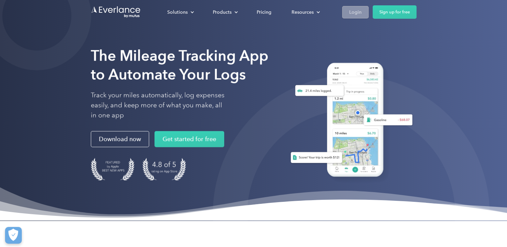  Describe the element at coordinates (113, 169) in the screenshot. I see `img: Badge for Featured by Apple Best New Apps` at that location.